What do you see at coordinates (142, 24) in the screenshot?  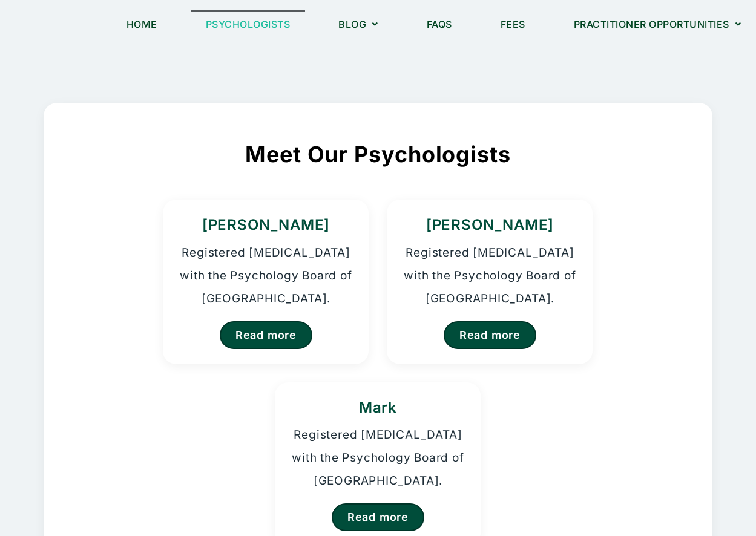 I see `a: Home` at bounding box center [142, 24].